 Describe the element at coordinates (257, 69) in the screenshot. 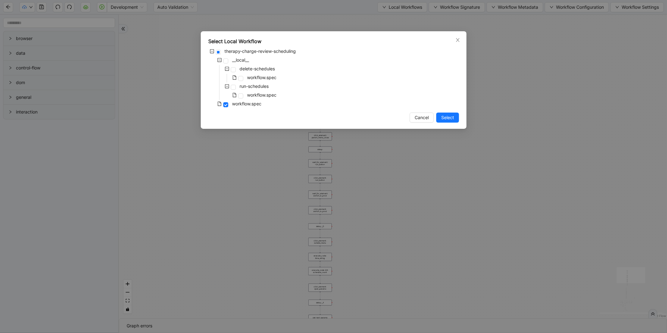

I see `span: delete-schedules` at that location.